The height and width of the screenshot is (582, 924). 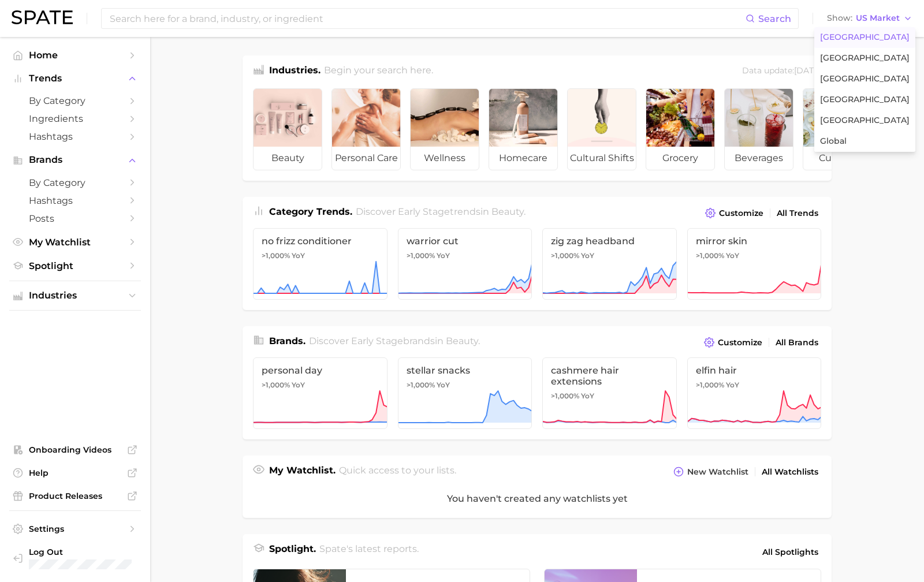 I want to click on span: warrior cut, so click(x=465, y=241).